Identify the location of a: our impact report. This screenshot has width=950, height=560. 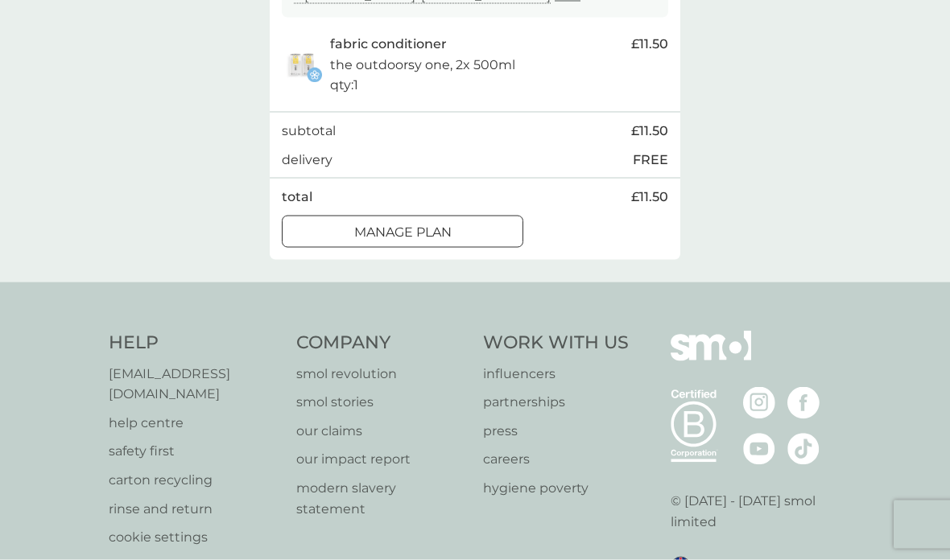
(382, 460).